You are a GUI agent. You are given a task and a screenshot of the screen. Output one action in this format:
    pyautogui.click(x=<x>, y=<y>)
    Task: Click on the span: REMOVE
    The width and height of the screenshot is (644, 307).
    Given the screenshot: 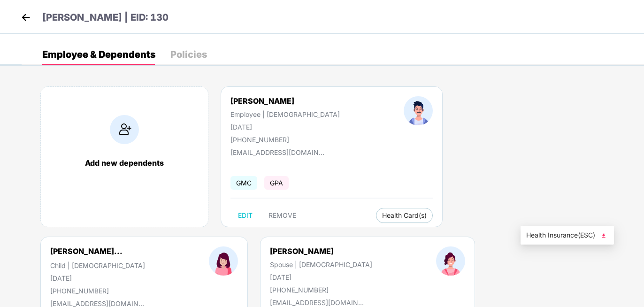 What is the action you would take?
    pyautogui.click(x=282, y=215)
    